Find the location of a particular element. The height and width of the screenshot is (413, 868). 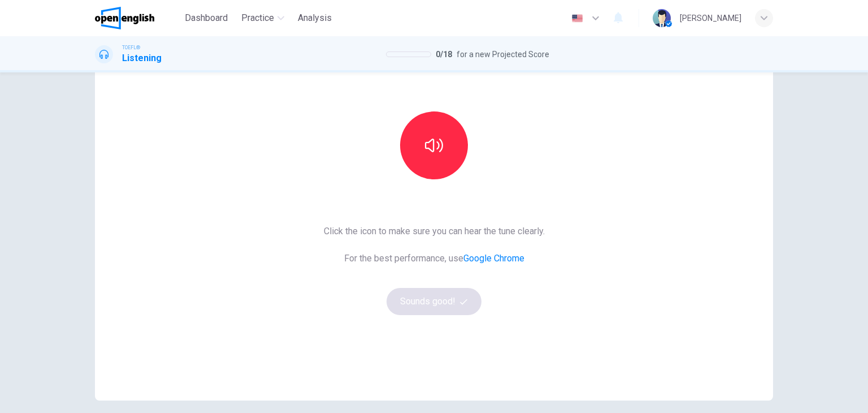

img: OpenEnglish logo is located at coordinates (125, 18).